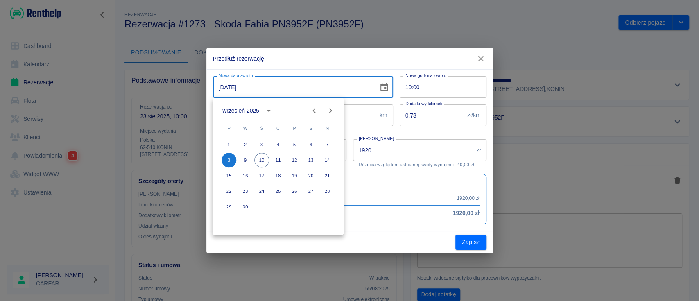  I want to click on button: Next month, so click(330, 111).